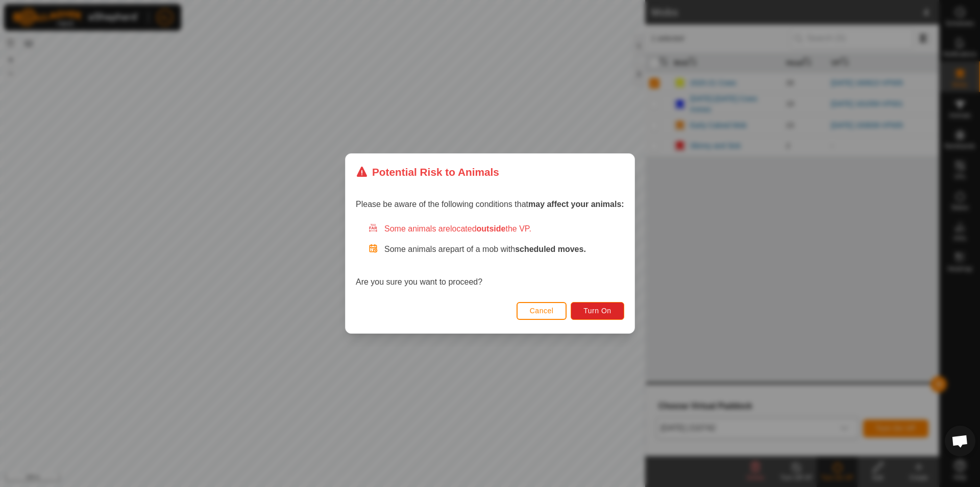  What do you see at coordinates (490, 255) in the screenshot?
I see `div: Are you sure you want to proceed?` at bounding box center [490, 255].